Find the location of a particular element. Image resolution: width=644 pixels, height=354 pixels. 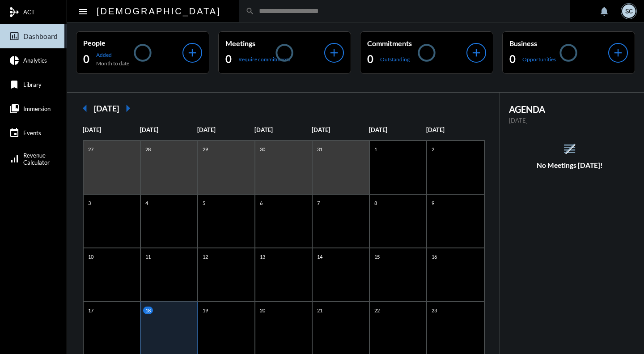

p: 15 is located at coordinates (377, 257).